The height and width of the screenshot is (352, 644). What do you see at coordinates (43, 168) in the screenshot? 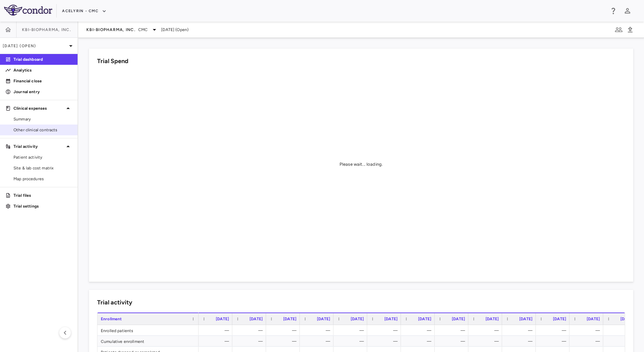
I see `span: Site & lab cost matrix` at bounding box center [43, 168].